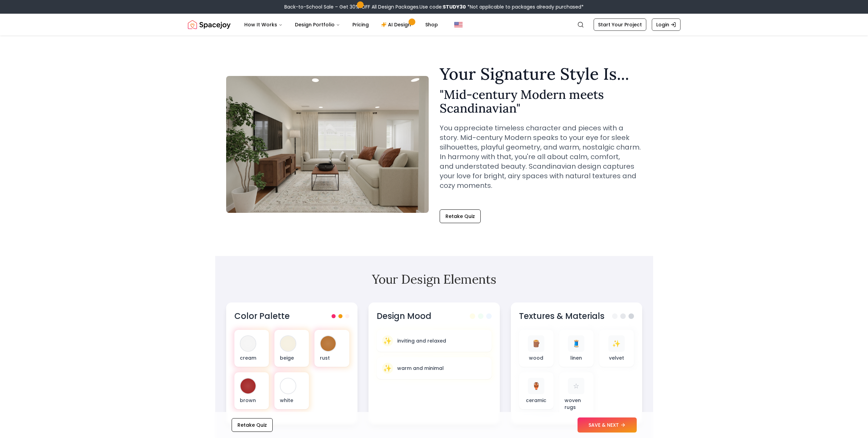 The height and width of the screenshot is (438, 868). What do you see at coordinates (576, 404) in the screenshot?
I see `p: woven rugs` at bounding box center [576, 404].